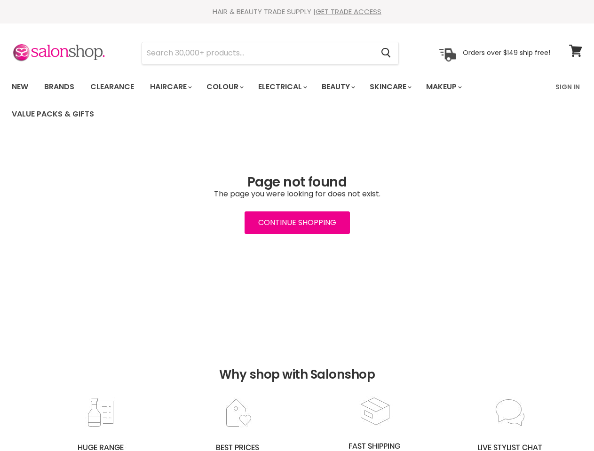 The image size is (594, 451). What do you see at coordinates (337, 87) in the screenshot?
I see `a: Beauty` at bounding box center [337, 87].